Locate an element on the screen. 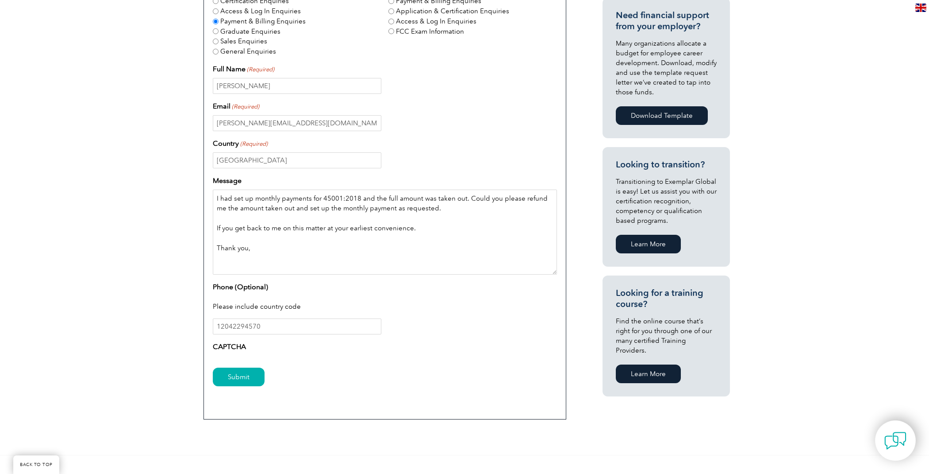 The image size is (929, 474). label: Message is located at coordinates (227, 181).